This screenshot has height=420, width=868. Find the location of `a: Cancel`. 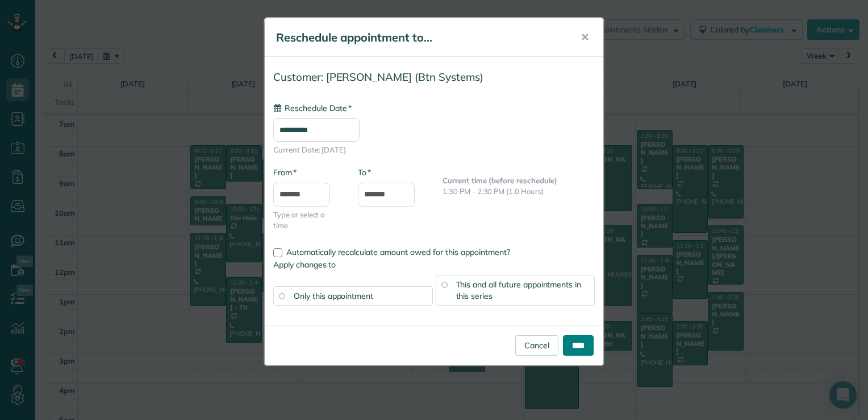

a: Cancel is located at coordinates (537, 345).